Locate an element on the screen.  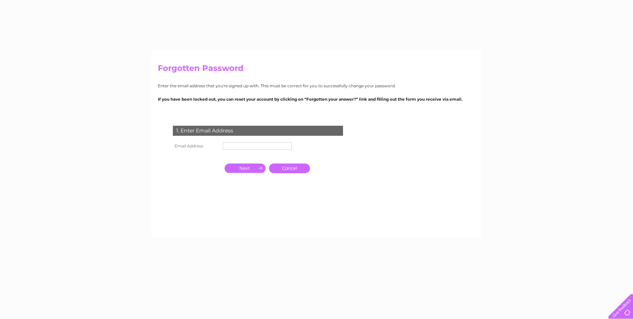
div: 1. Enter Email Address is located at coordinates (258, 131).